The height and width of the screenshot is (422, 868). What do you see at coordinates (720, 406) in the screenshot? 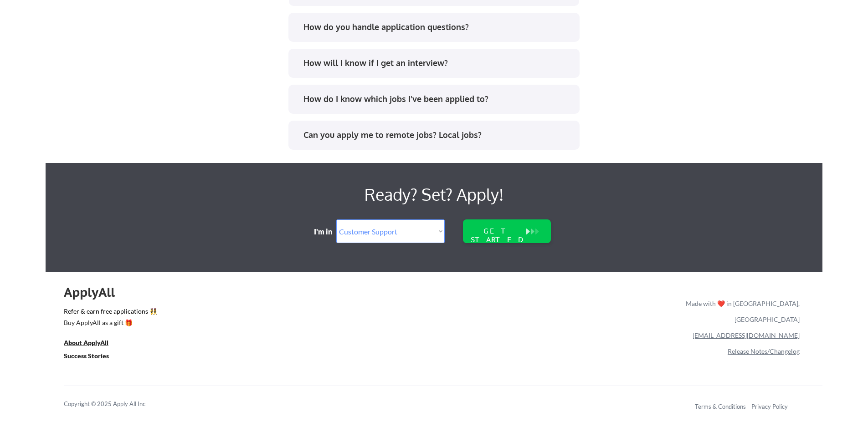
I see `a: Terms & Conditions` at bounding box center [720, 406].